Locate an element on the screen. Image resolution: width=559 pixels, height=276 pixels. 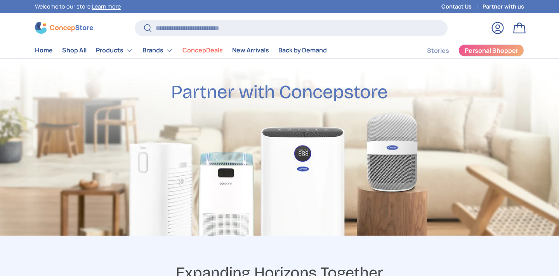
nav: Secondary is located at coordinates (466, 50).